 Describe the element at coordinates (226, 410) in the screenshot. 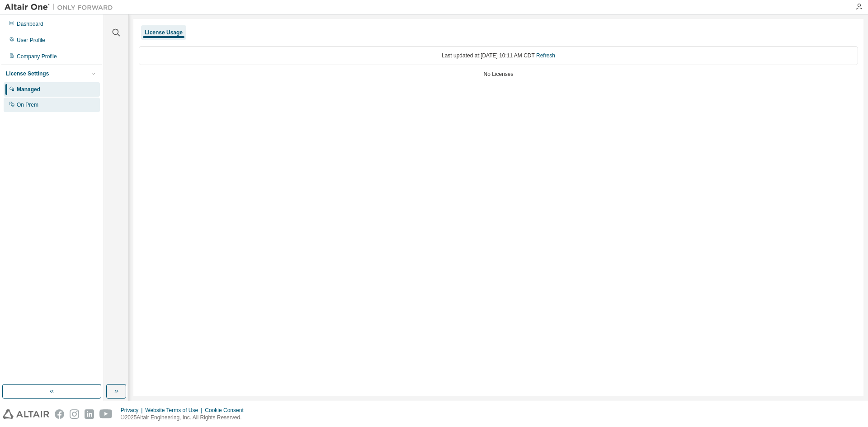

I see `div: Cookie Consent` at that location.